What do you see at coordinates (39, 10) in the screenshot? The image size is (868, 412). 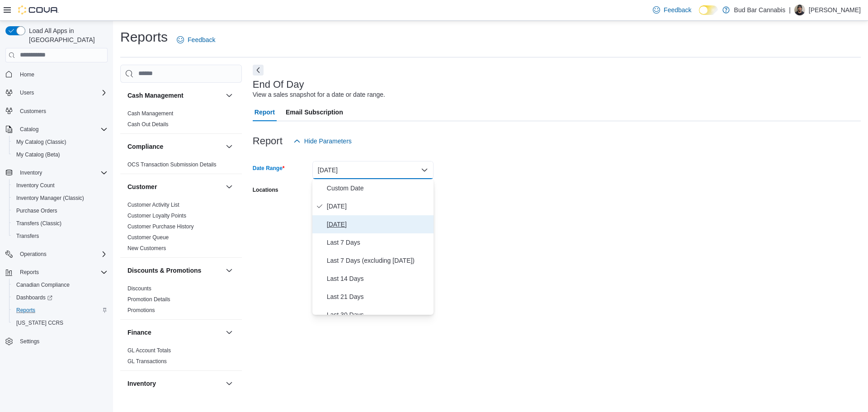 I see `img: Cova` at bounding box center [39, 10].